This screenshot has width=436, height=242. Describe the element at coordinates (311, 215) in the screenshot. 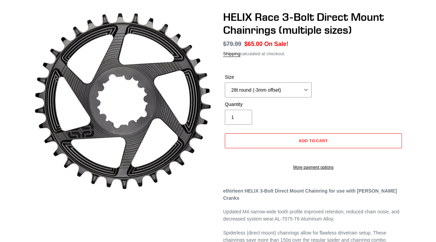

I see `span: Updated M4 narrow-wide tooth profile improved retention, reduced chain noise, and decreased syste...` at that location.